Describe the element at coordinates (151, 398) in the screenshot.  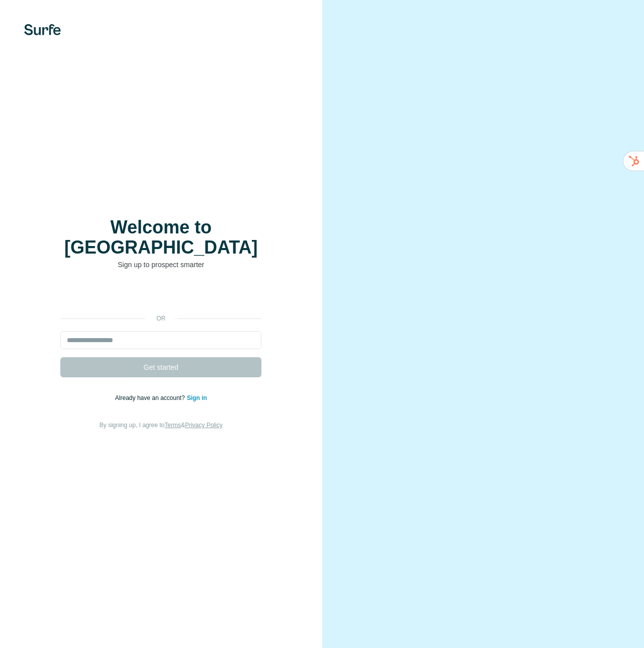
I see `span: Already have an account?` at that location.